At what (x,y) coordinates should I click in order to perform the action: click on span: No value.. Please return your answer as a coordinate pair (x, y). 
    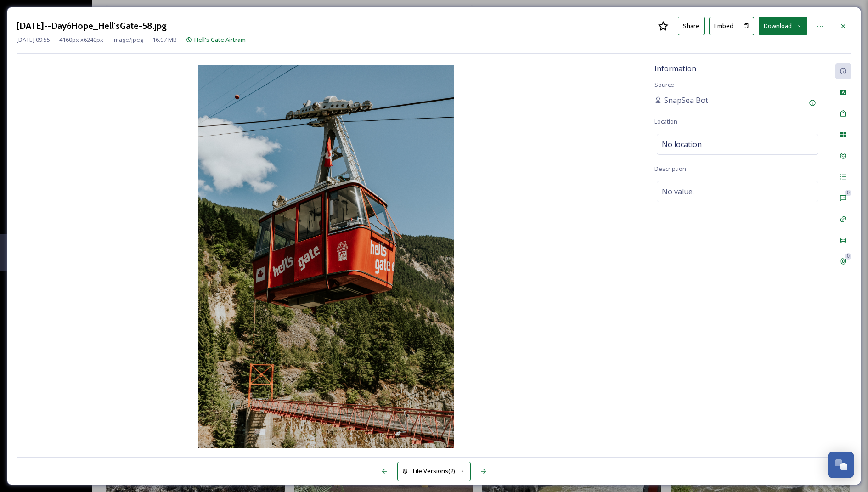
    Looking at the image, I should click on (678, 192).